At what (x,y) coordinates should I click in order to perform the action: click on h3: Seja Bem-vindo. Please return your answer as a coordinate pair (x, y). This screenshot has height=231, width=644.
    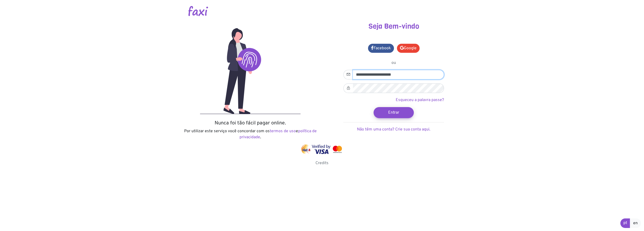
    Looking at the image, I should click on (393, 26).